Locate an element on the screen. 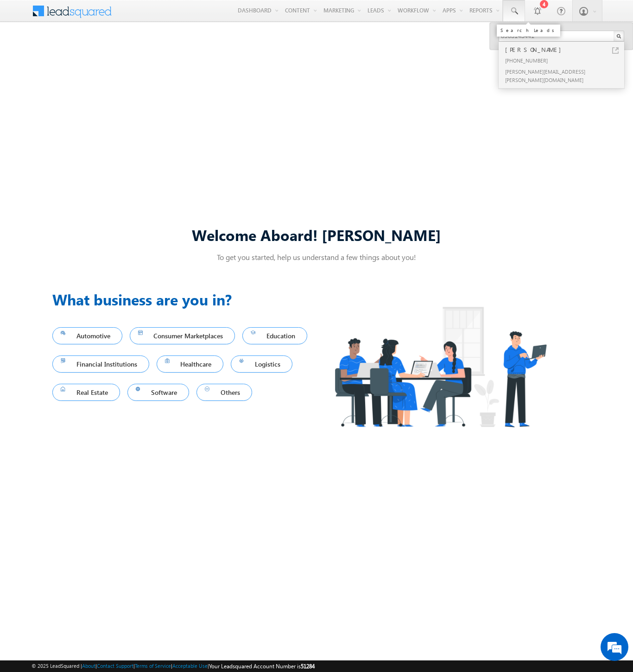 The height and width of the screenshot is (672, 633). span: Consumer Marketplaces is located at coordinates (183, 335).